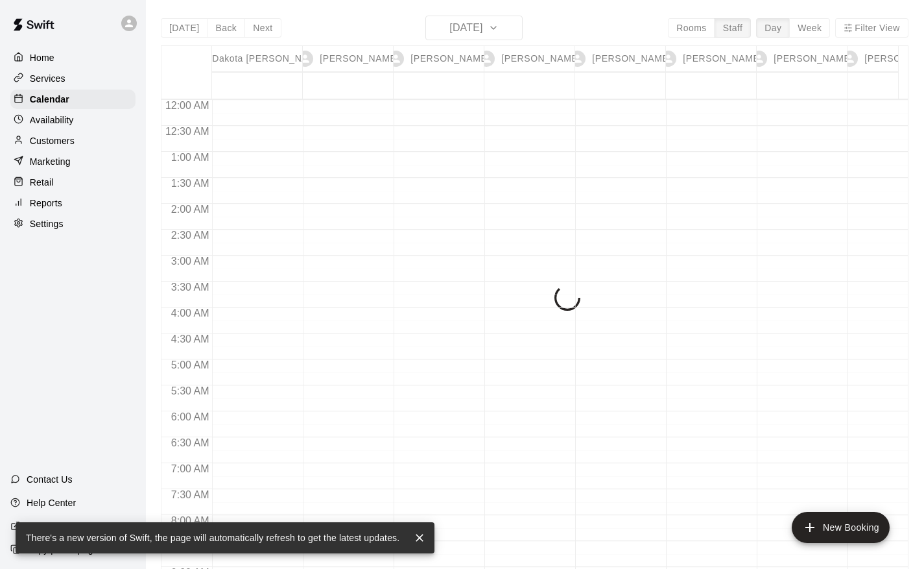 This screenshot has height=569, width=924. What do you see at coordinates (73, 120) in the screenshot?
I see `a: Availability` at bounding box center [73, 120].